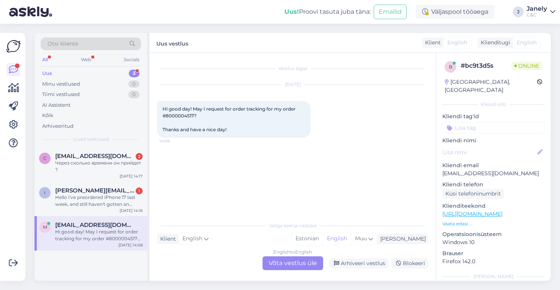 The image size is (560, 290). I want to click on div: Kliendi info, so click(493, 105).